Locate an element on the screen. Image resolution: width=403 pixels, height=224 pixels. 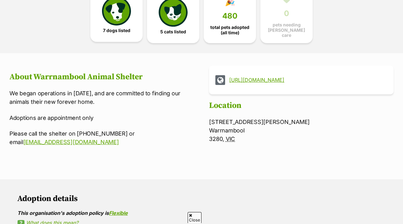
abbr: Victoria is located at coordinates (230, 139).